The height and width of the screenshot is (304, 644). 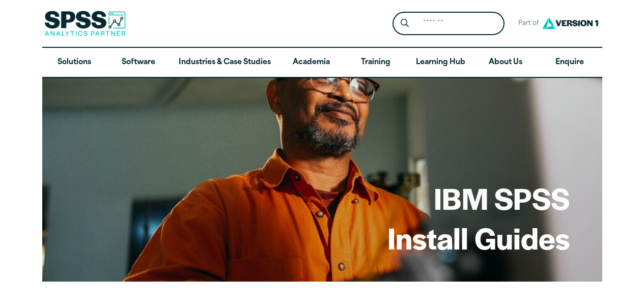 I want to click on a: Academia, so click(x=311, y=63).